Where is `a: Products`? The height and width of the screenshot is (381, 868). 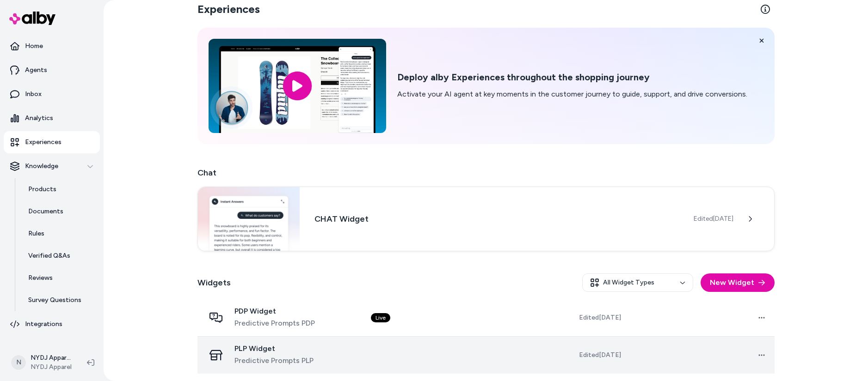
a: Products is located at coordinates (59, 190).